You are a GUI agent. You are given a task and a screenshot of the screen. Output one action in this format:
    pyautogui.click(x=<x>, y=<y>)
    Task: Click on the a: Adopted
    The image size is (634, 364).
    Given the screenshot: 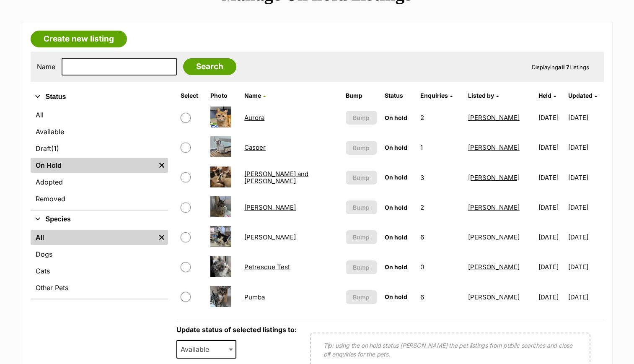 What is the action you would take?
    pyautogui.click(x=99, y=182)
    